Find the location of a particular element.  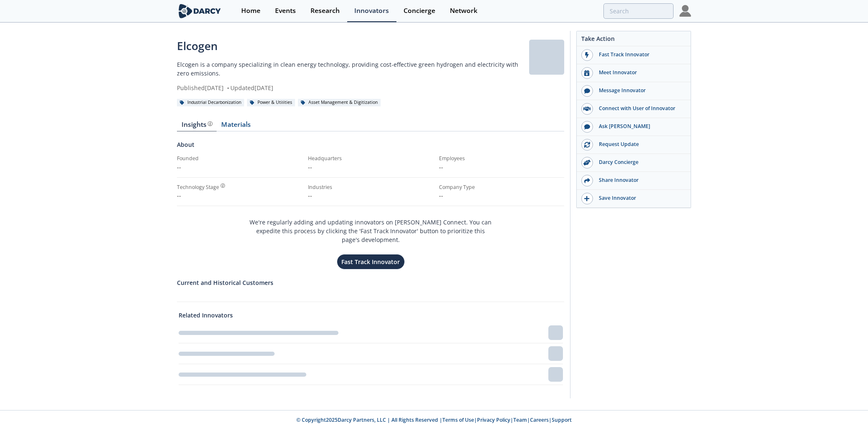

div: Share Innovator is located at coordinates (640, 180).